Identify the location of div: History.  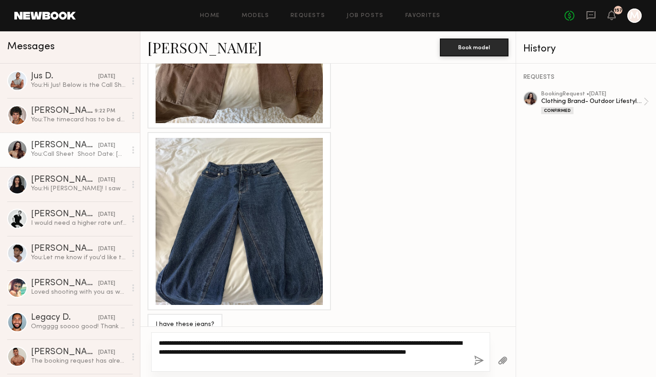
(586, 49).